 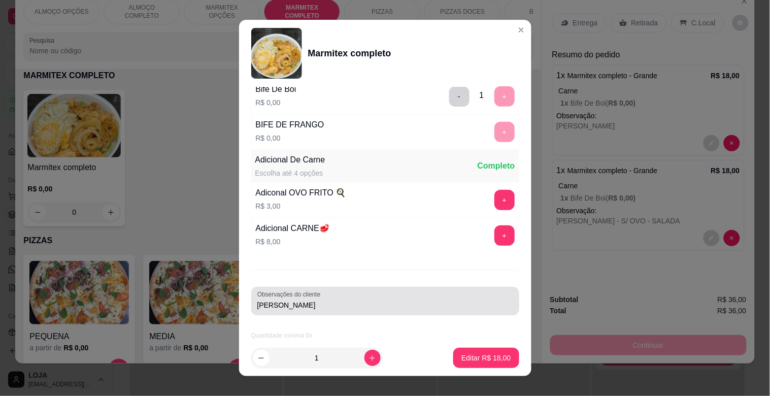 I want to click on div: 1, so click(x=481, y=95).